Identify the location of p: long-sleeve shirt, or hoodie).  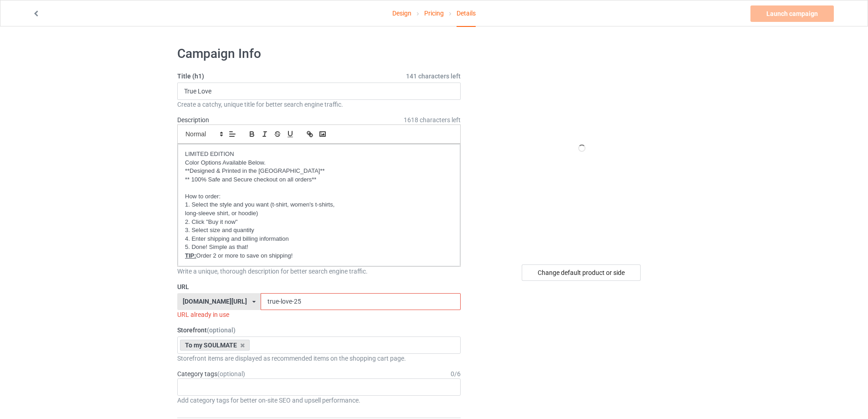
(319, 213).